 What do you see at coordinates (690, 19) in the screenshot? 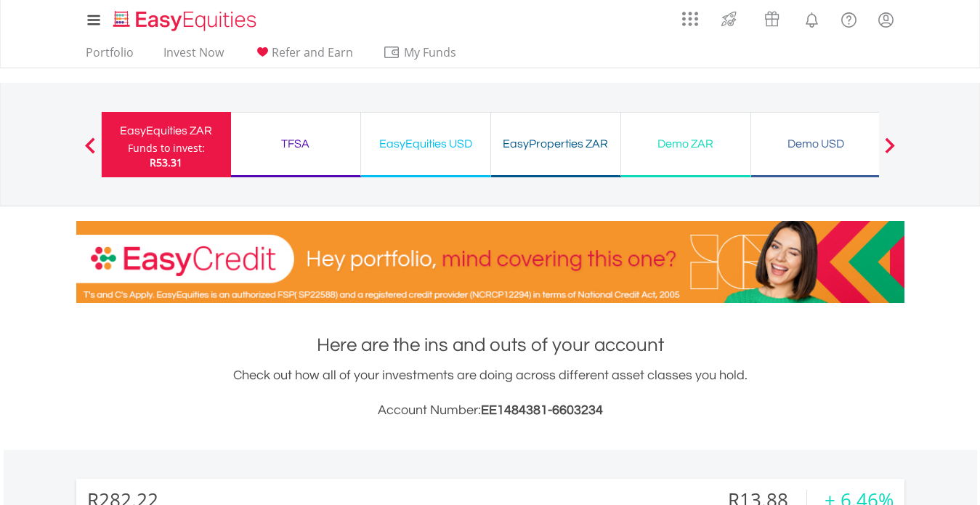
I see `img: grid-menu-icon.svg` at bounding box center [690, 19].